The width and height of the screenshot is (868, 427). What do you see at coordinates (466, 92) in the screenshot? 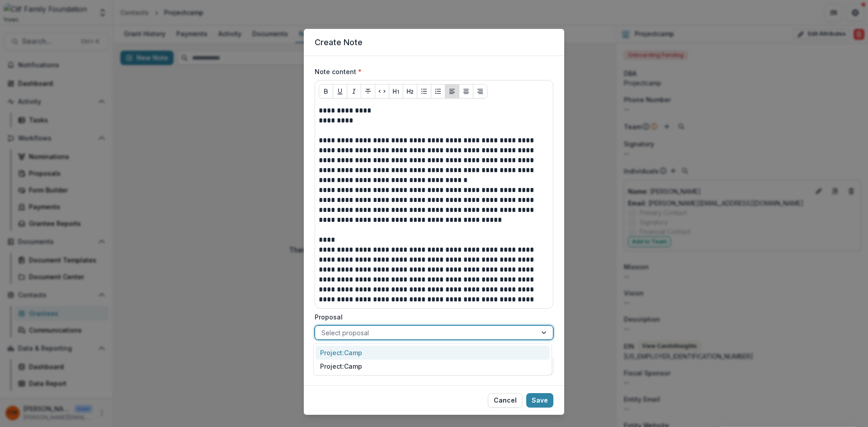
I see `button: Align Center` at bounding box center [466, 92].